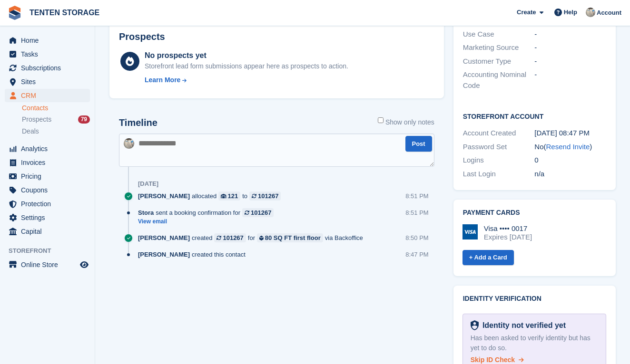 Image resolution: width=630 pixels, height=364 pixels. Describe the element at coordinates (417, 238) in the screenshot. I see `div: 8:50 PM` at that location.